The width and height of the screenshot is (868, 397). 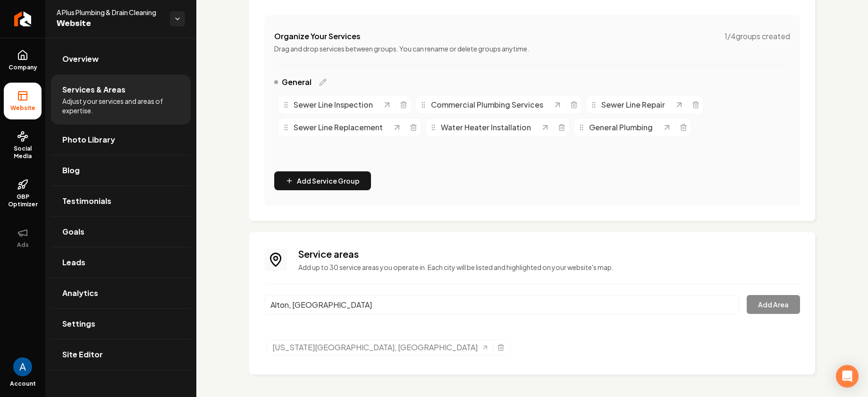 What do you see at coordinates (23, 153) in the screenshot?
I see `span: Social Media` at bounding box center [23, 153].